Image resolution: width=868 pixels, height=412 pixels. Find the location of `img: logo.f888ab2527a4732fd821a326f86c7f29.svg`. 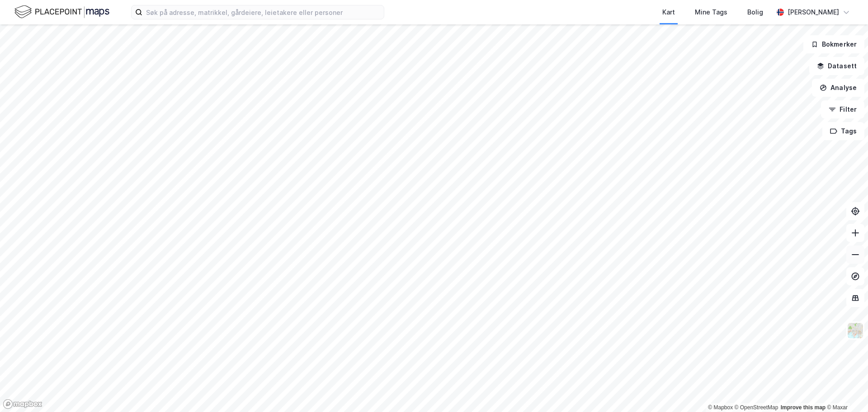

img: logo.f888ab2527a4732fd821a326f86c7f29.svg is located at coordinates (62, 12).